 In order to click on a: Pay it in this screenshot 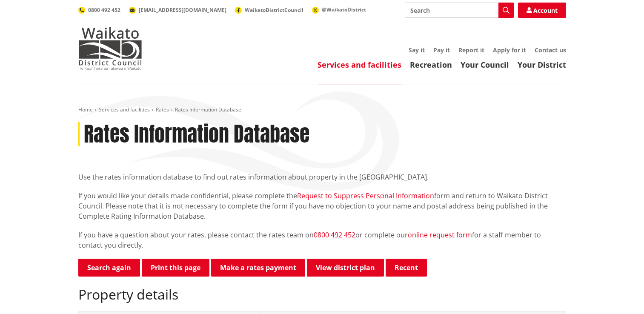, I will do `click(442, 50)`.